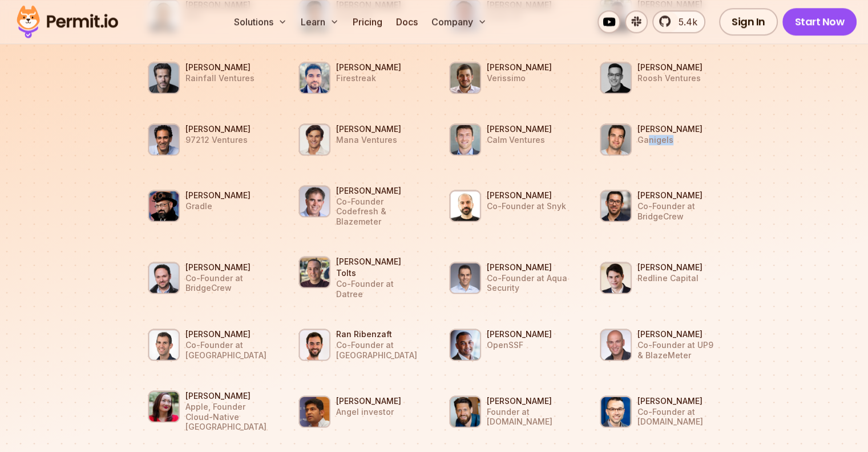 The image size is (868, 452). What do you see at coordinates (319, 22) in the screenshot?
I see `button: Learn` at bounding box center [319, 22].